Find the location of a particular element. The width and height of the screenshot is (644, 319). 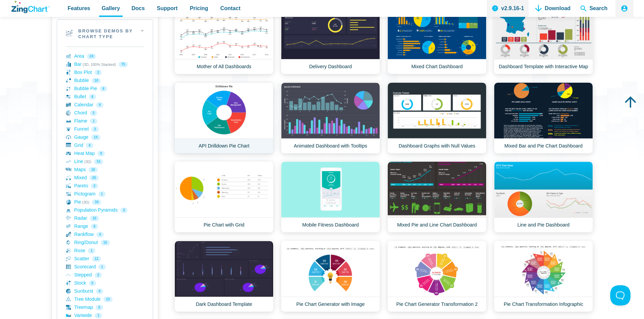

a: Dashboard Template with Interactive Map is located at coordinates (543, 39).